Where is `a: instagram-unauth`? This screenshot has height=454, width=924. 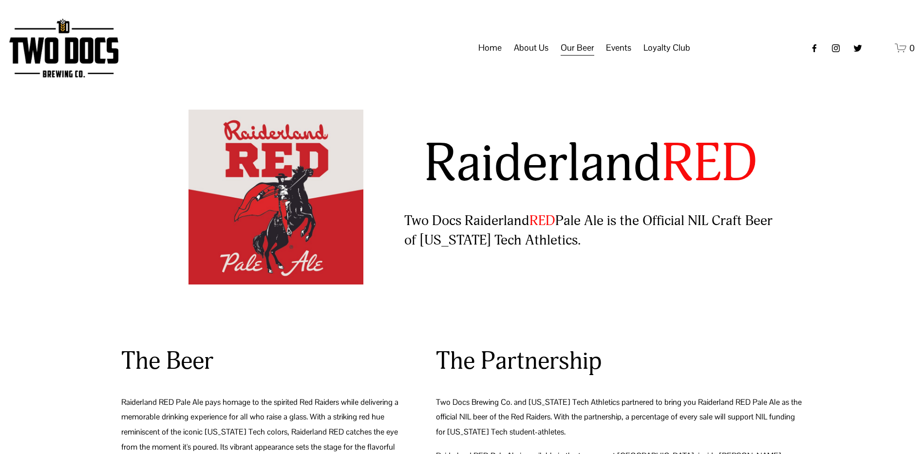
a: instagram-unauth is located at coordinates (836, 48).